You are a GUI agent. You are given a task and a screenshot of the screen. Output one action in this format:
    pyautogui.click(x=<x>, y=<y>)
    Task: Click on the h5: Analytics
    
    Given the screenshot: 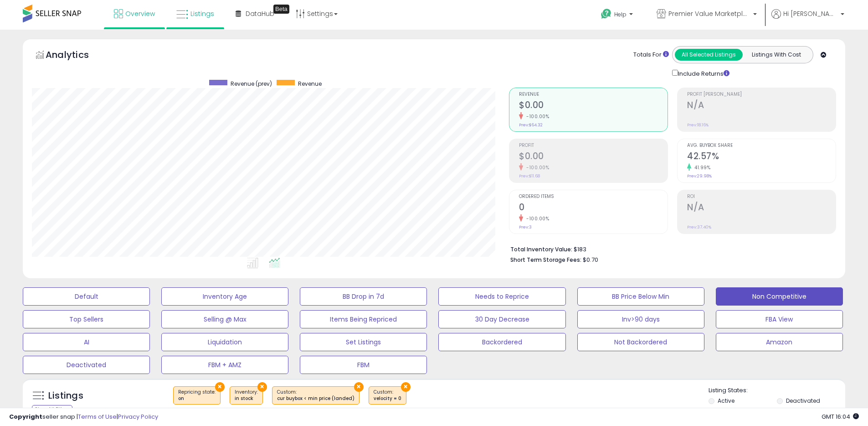 What is the action you would take?
    pyautogui.click(x=76, y=56)
    